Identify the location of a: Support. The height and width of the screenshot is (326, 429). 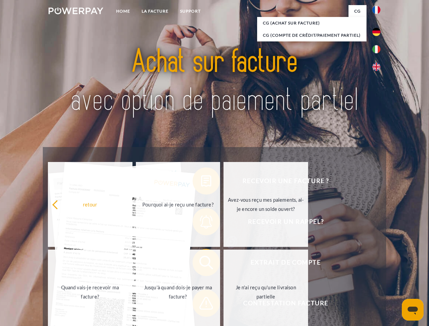
(190, 11).